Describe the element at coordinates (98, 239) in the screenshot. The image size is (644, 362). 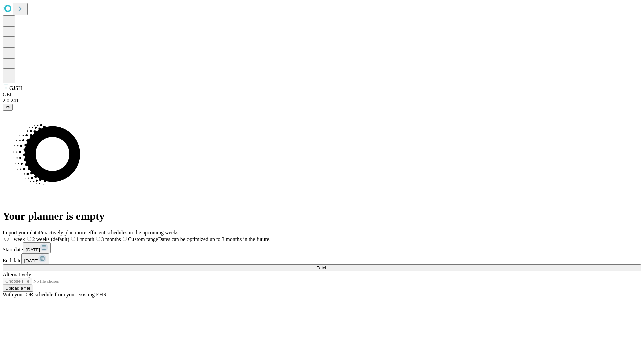
I see `input: 3 months` at that location.